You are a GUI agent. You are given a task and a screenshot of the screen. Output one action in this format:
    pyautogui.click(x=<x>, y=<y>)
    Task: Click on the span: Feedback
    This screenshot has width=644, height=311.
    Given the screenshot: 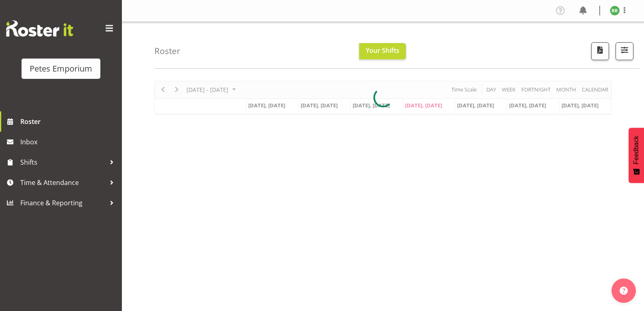 What is the action you would take?
    pyautogui.click(x=637, y=150)
    